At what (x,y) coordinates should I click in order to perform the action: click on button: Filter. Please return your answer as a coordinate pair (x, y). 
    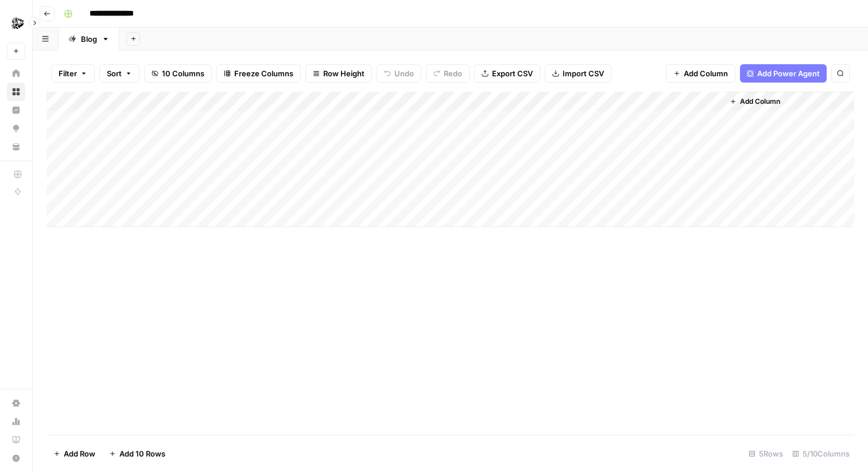
    Looking at the image, I should click on (73, 74).